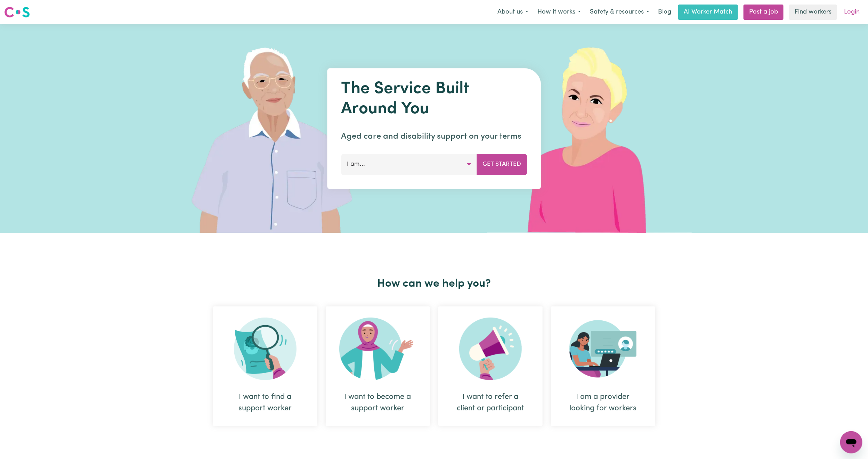 This screenshot has height=459, width=868. What do you see at coordinates (603, 349) in the screenshot?
I see `img: Provider` at bounding box center [603, 349].